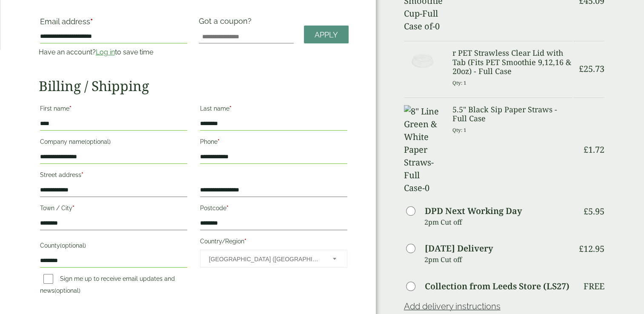 Image resolution: width=644 pixels, height=314 pixels. What do you see at coordinates (423, 150) in the screenshot?
I see `img: 8" Line Green & White Paper Straws-Full Case-0` at bounding box center [423, 150].